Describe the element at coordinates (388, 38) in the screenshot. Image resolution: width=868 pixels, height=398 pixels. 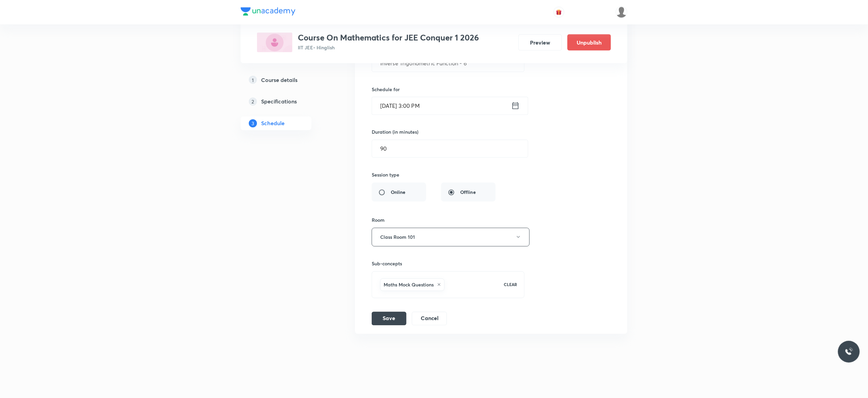
I see `h3: Course On Mathematics for JEE Conquer 1 2026` at that location.